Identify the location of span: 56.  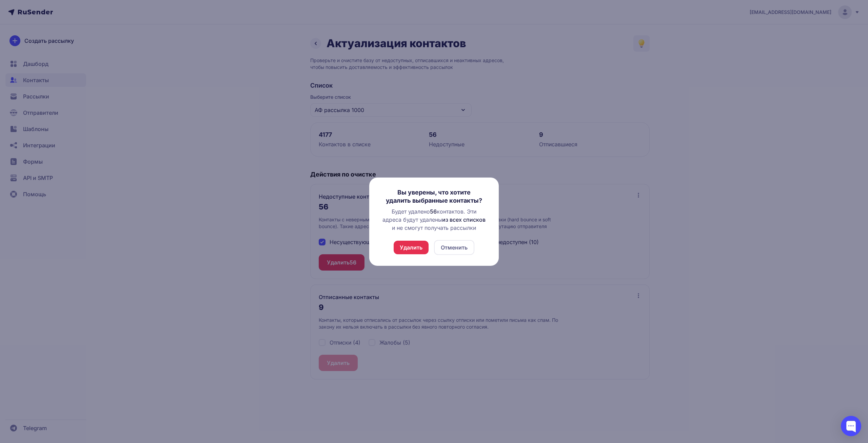
(433, 212).